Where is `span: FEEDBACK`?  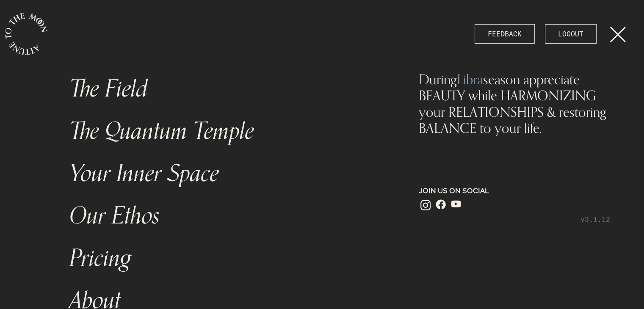
span: FEEDBACK is located at coordinates (505, 34).